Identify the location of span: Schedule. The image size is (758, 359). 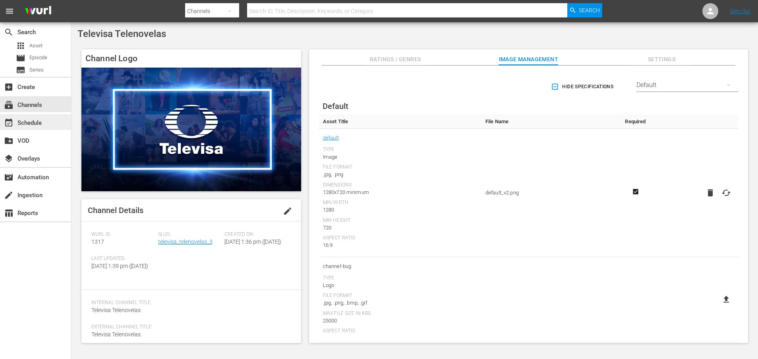
(9, 123).